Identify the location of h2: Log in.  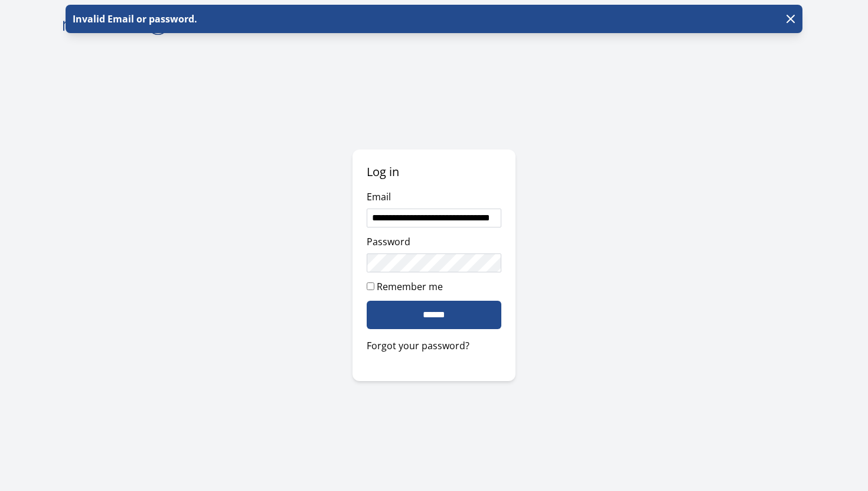
(434, 172).